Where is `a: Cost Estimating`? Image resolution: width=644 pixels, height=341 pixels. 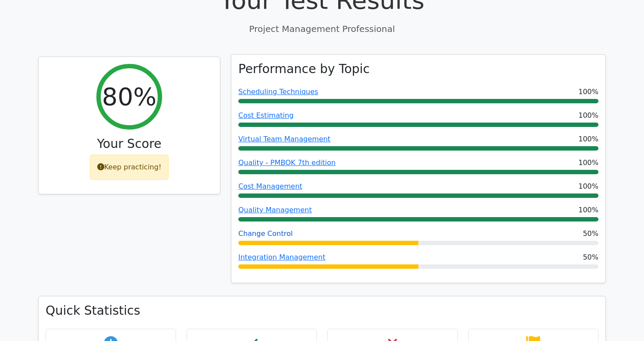 a: Cost Estimating is located at coordinates (266, 115).